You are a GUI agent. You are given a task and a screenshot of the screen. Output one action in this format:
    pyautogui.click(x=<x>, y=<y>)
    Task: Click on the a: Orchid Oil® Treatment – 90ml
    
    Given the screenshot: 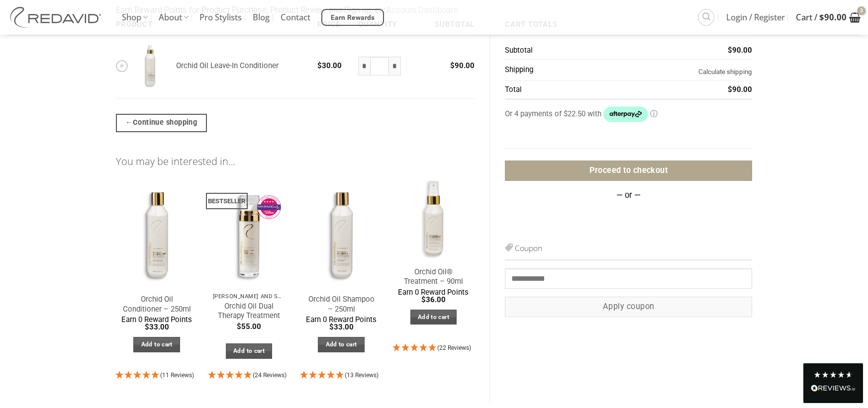 What is the action you would take?
    pyautogui.click(x=434, y=277)
    